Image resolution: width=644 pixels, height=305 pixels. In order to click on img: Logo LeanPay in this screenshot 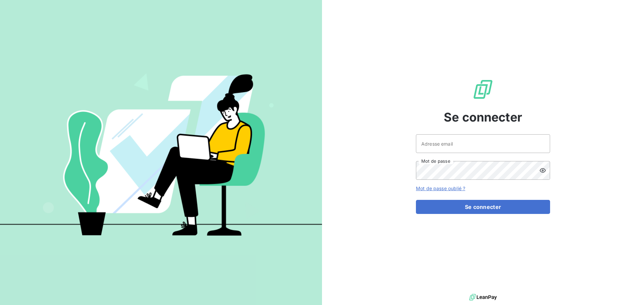, I will do `click(483, 89)`.